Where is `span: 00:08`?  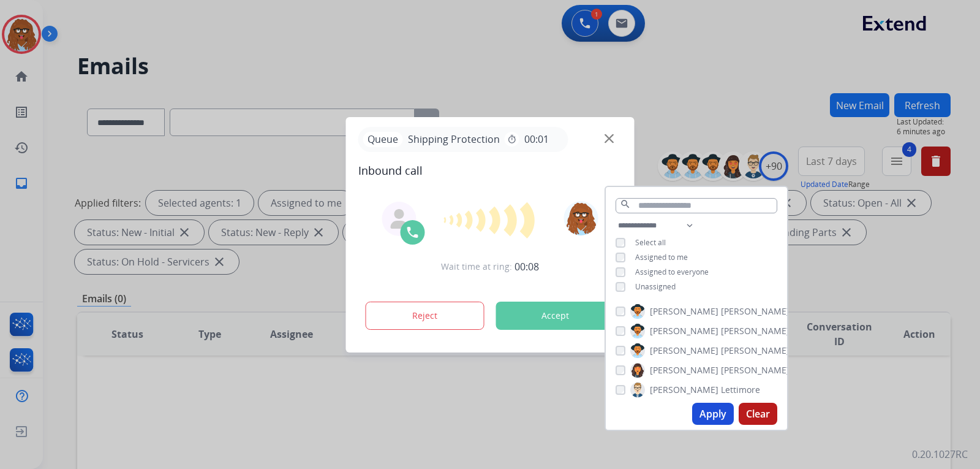 span: 00:08 is located at coordinates (526, 266).